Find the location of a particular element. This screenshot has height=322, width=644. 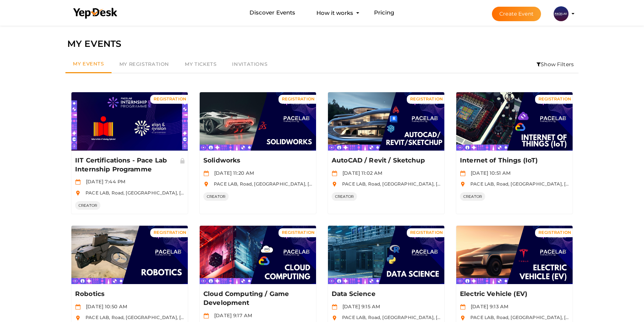

p: AutoCAD / Revit / Sketchup is located at coordinates (385, 161).